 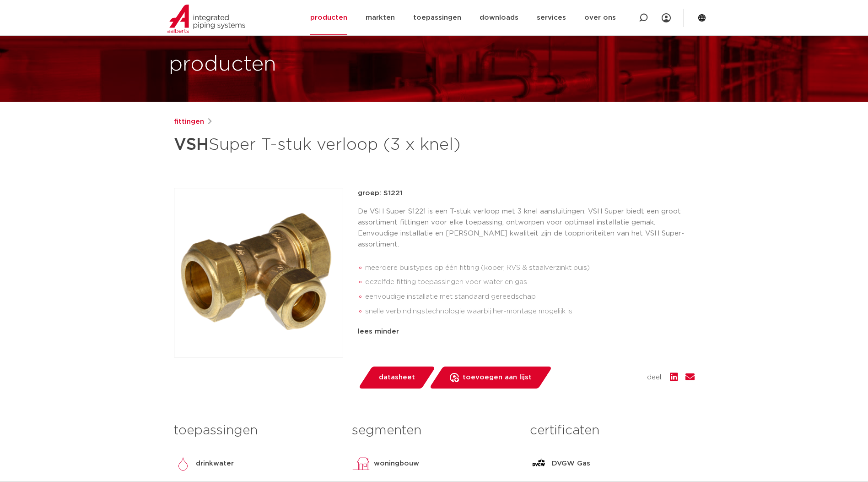 What do you see at coordinates (498, 377) in the screenshot?
I see `span: toevoegen aan lijst` at bounding box center [498, 377].